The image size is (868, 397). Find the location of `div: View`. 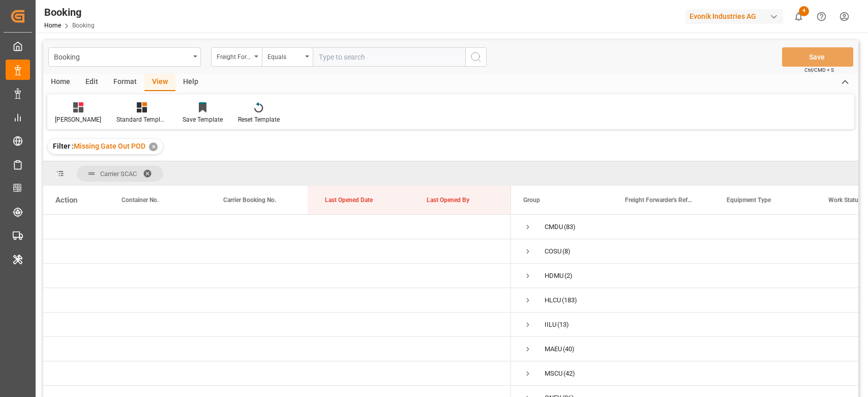

div: View is located at coordinates (160, 82).